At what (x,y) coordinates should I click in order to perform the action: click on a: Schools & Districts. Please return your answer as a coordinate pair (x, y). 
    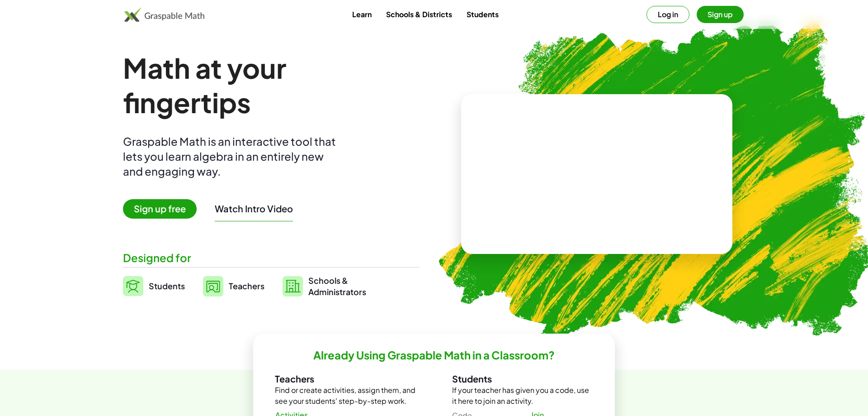
    Looking at the image, I should click on (419, 14).